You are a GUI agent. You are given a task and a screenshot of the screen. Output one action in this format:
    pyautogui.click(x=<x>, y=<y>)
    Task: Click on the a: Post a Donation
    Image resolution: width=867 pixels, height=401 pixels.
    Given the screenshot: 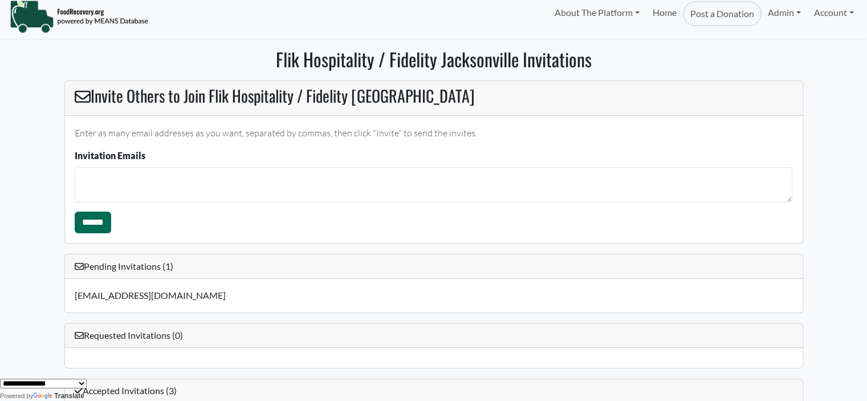 What is the action you would take?
    pyautogui.click(x=722, y=14)
    